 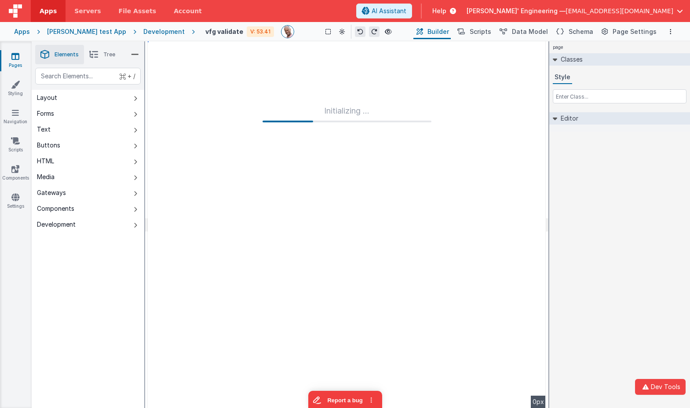 I want to click on button: Page Settings, so click(x=628, y=32).